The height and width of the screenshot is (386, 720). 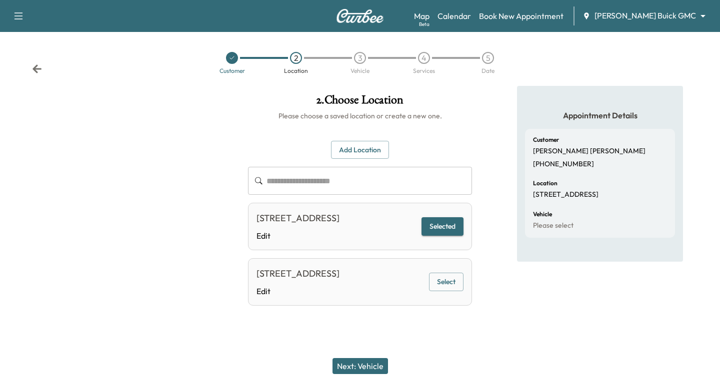 I want to click on h6: Vehicle, so click(x=542, y=214).